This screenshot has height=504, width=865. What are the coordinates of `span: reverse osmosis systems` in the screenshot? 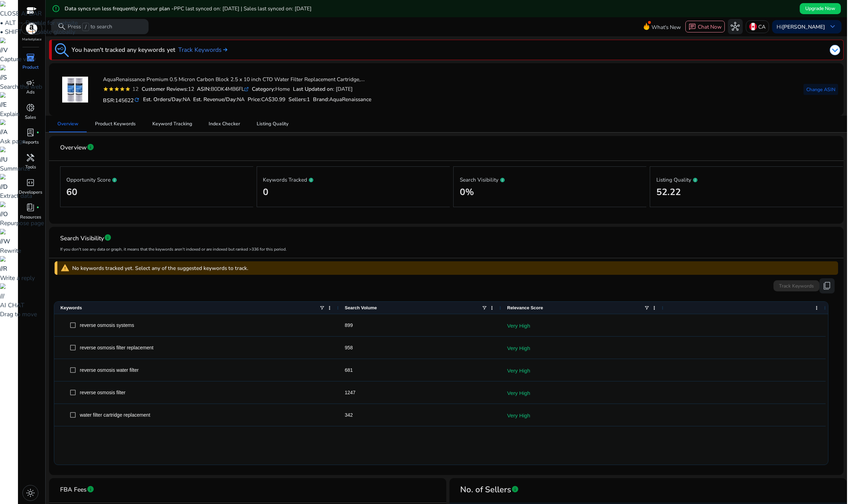 It's located at (106, 325).